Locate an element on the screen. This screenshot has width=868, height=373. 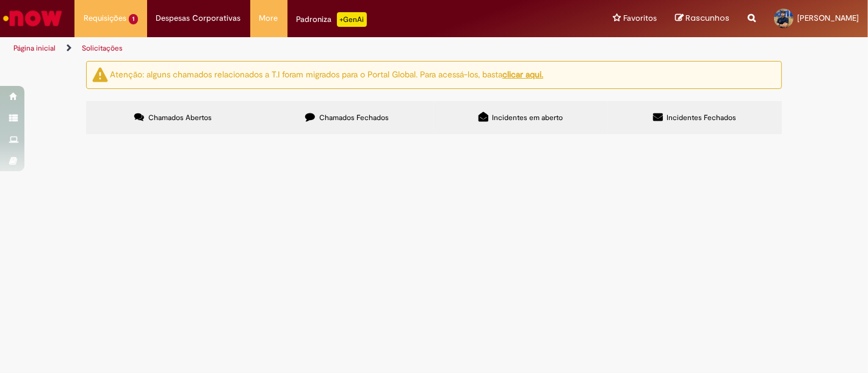
u: clicar aqui. is located at coordinates (522, 74).